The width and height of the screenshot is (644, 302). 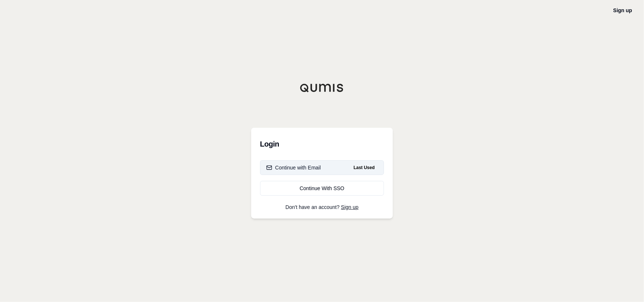 I want to click on span: Last Used, so click(x=364, y=167).